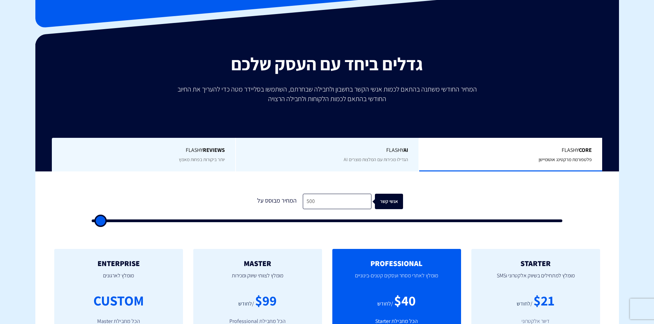  Describe the element at coordinates (565, 160) in the screenshot. I see `span: פלטפורמת מרקטינג אוטומיישן` at that location.